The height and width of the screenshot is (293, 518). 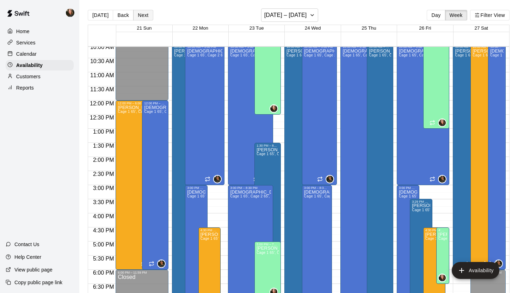 What do you see at coordinates (39, 65) in the screenshot?
I see `a: Availability` at bounding box center [39, 65].